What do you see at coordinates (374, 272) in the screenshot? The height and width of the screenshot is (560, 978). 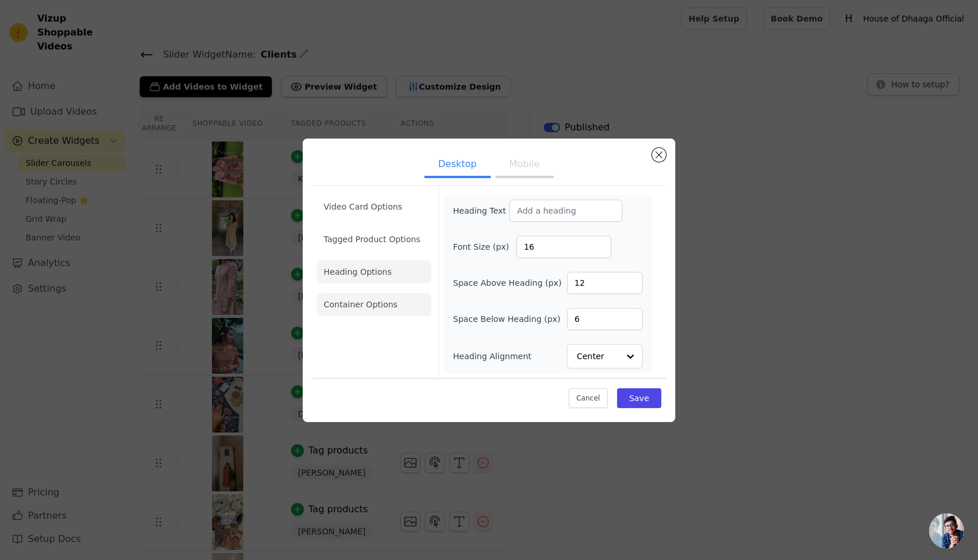 I see `li: Heading Options` at bounding box center [374, 272].